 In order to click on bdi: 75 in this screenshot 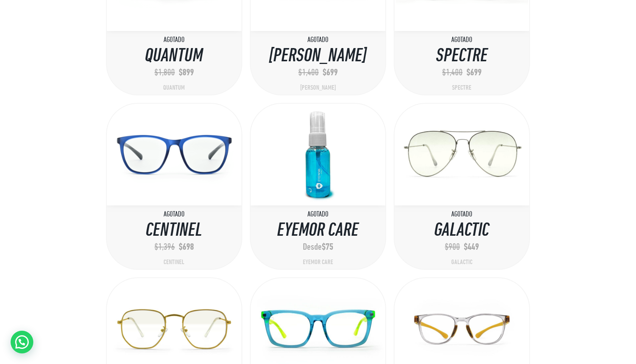, I will do `click(327, 247)`.